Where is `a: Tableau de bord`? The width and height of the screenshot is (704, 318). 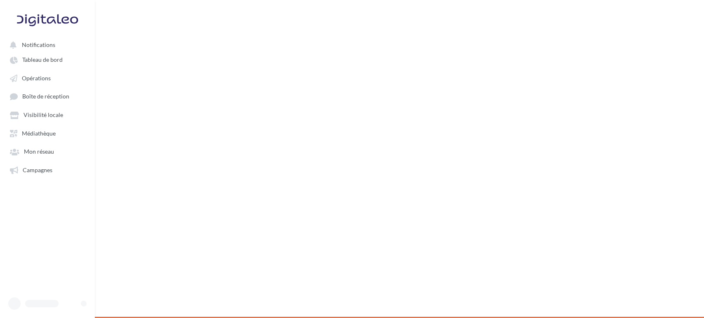 a: Tableau de bord is located at coordinates (47, 59).